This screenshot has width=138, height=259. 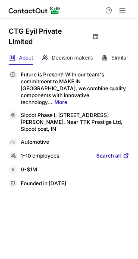 I want to click on a: Search all, so click(x=113, y=156).